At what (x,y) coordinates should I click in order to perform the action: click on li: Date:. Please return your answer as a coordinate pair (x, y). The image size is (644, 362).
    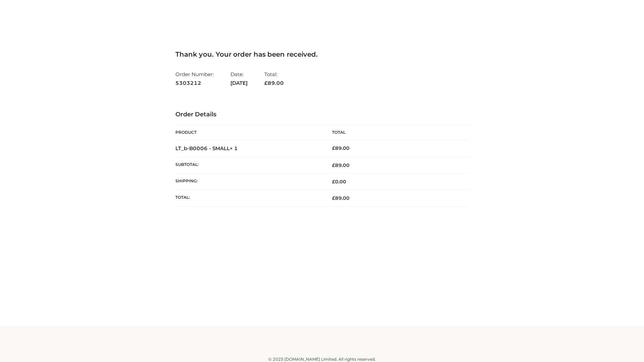
    Looking at the image, I should click on (239, 79).